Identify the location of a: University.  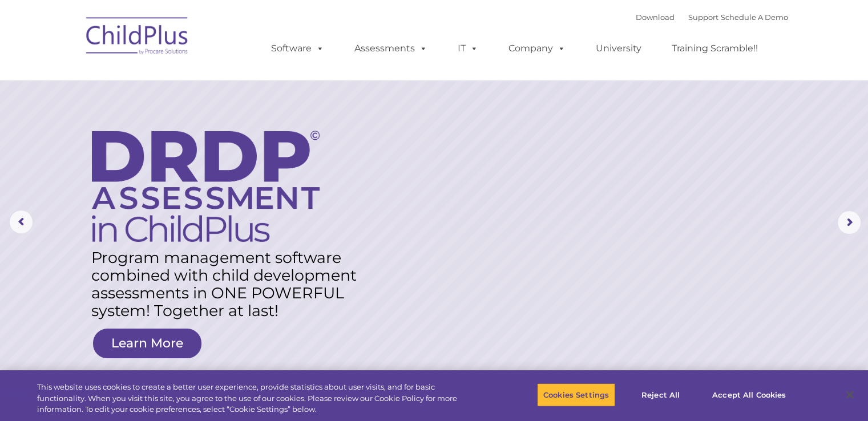
(618, 48).